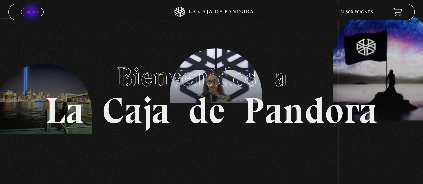 The image size is (423, 184). I want to click on span: Cerrar, so click(32, 18).